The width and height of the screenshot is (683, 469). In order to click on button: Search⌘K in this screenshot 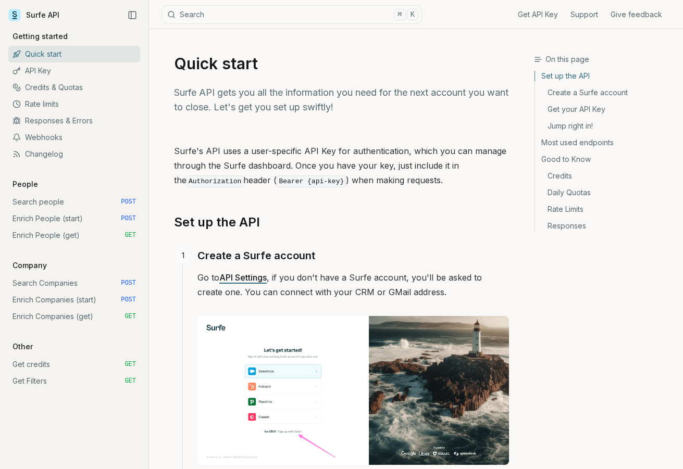, I will do `click(292, 15)`.